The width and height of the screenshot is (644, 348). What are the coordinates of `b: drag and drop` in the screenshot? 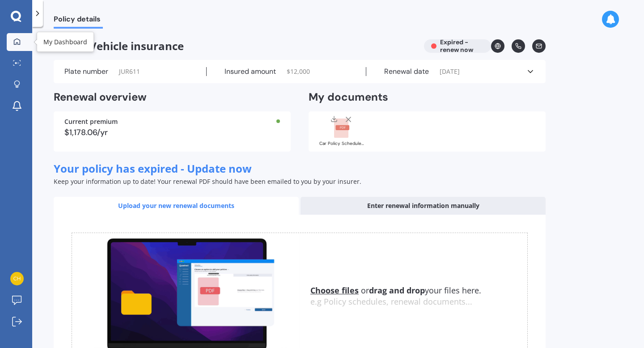 It's located at (397, 290).